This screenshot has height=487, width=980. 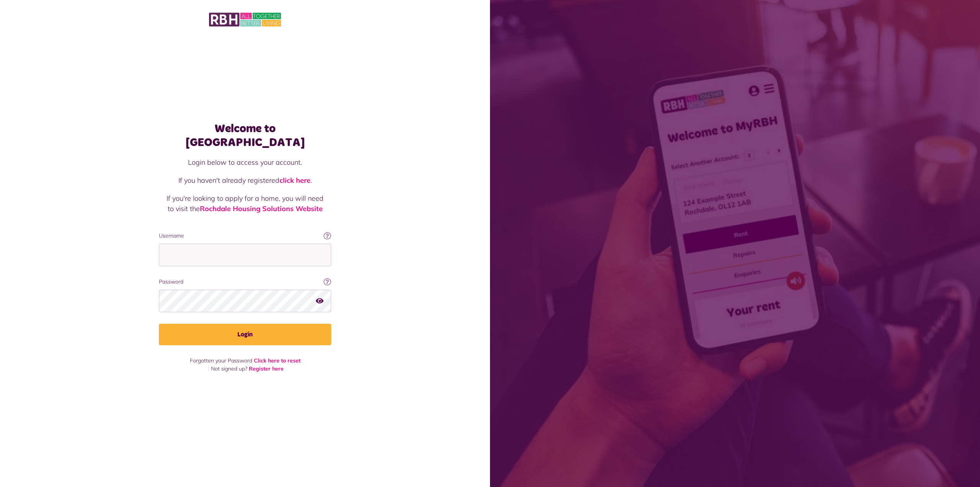 I want to click on p: If you're looking to apply for a home, you will need to visit the, so click(x=245, y=203).